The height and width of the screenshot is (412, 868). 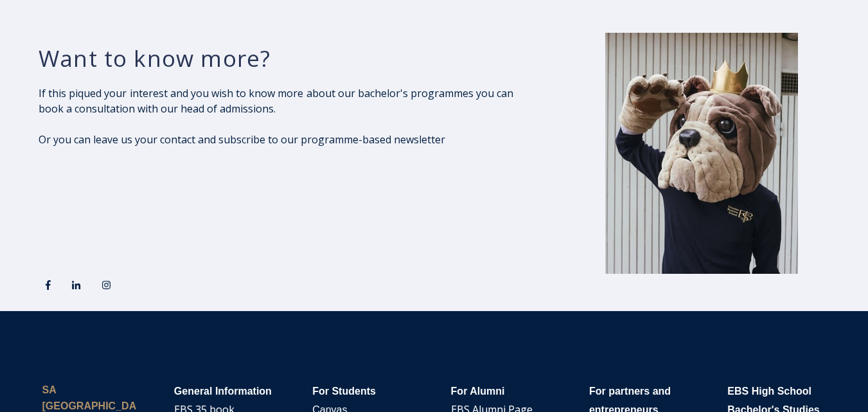 What do you see at coordinates (769, 391) in the screenshot?
I see `a: EBS High School` at bounding box center [769, 391].